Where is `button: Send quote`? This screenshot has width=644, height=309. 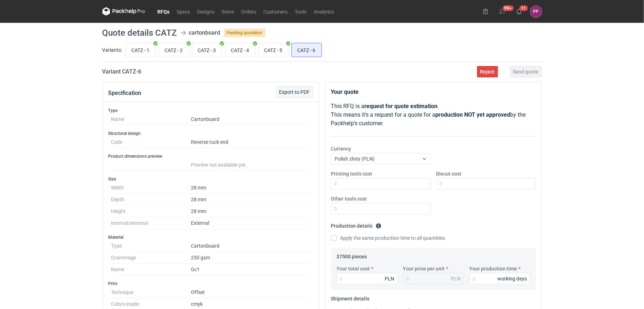
button: Send quote is located at coordinates (526, 72).